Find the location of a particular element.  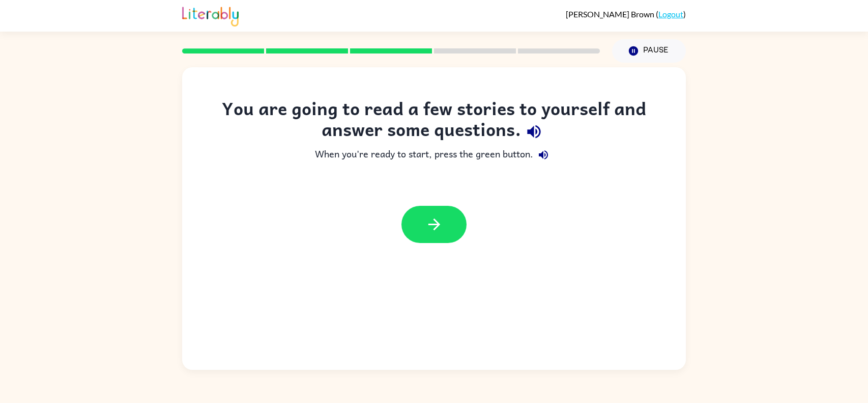

div: You are going to read a few stories to yourself and answer some questions. is located at coordinates (434, 121).